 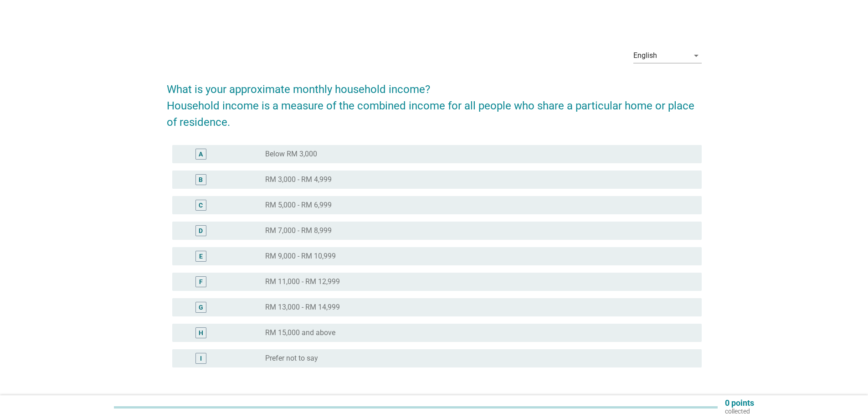 What do you see at coordinates (292, 358) in the screenshot?
I see `label: Prefer not to say` at bounding box center [292, 358].